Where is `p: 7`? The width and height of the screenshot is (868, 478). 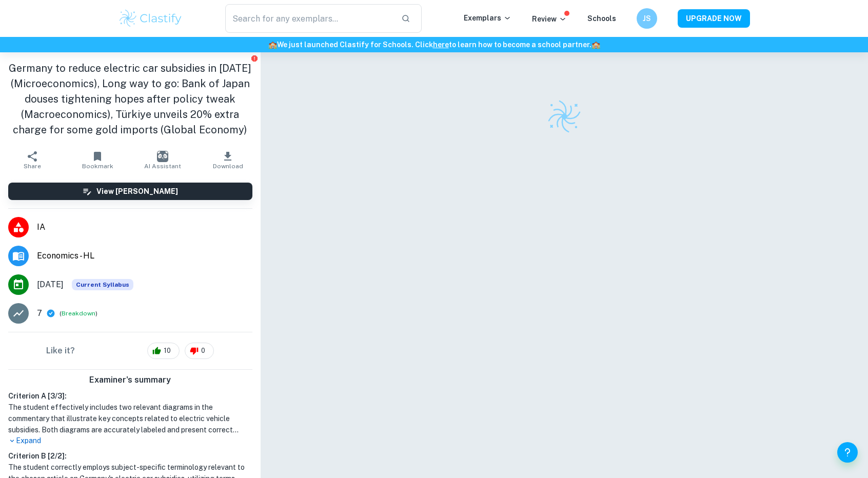
p: 7 is located at coordinates (40, 313).